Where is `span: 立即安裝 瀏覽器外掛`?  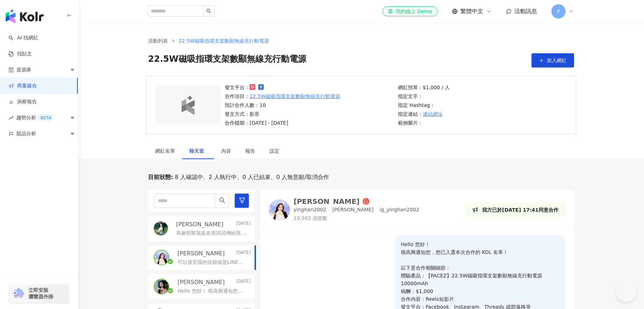
span: 立即安裝 瀏覽器外掛 is located at coordinates (41, 293).